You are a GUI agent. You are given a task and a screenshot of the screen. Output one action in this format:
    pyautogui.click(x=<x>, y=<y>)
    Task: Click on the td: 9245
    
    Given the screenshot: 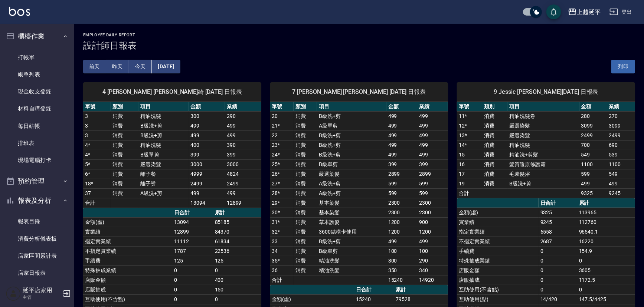 What is the action you would take?
    pyautogui.click(x=558, y=222)
    